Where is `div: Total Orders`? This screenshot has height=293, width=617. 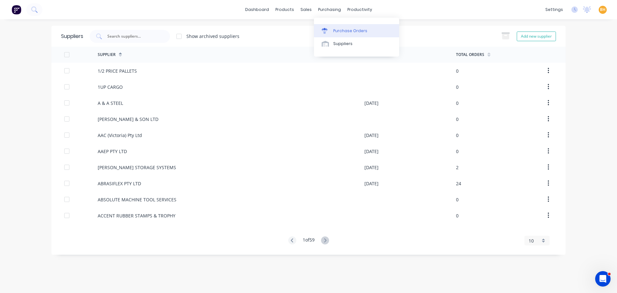 div: Total Orders is located at coordinates (470, 55).